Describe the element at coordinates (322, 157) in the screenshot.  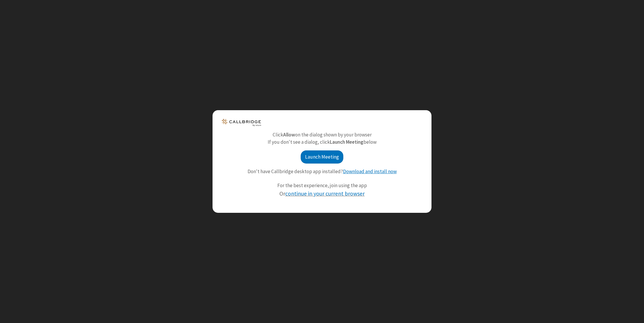
I see `button: Launch Meeting` at that location.